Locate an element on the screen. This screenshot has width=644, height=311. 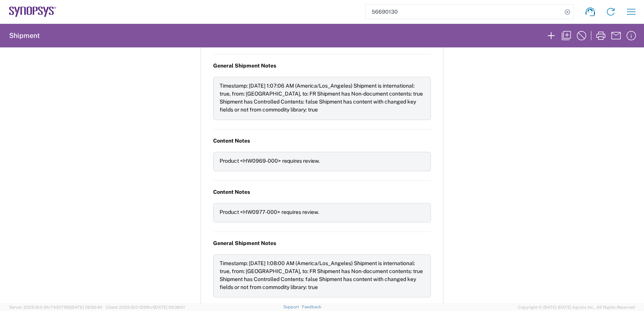
a: Support is located at coordinates (293, 307).